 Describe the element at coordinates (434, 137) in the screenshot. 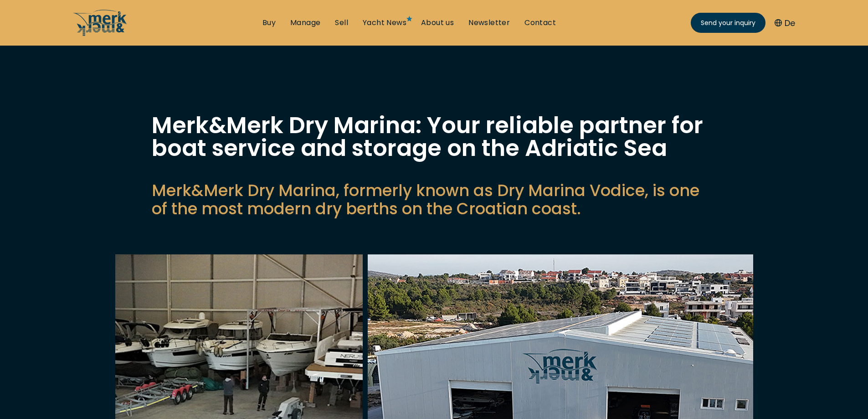

I see `h1: Merk&Merk Dry Marina: Your reliable partner for boat service and storage on the Adriatic Sea` at that location.